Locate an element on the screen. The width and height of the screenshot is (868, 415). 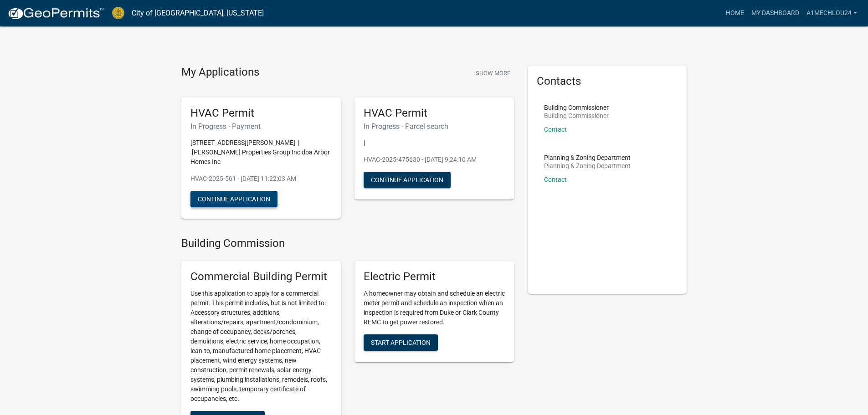
a: Home is located at coordinates (735, 13).